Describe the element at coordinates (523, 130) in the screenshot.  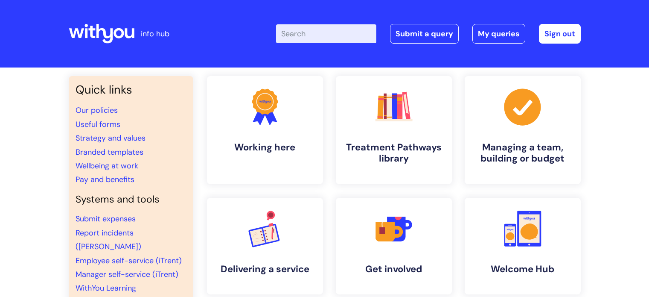
I see `a: Managing a team, building or budget` at that location.